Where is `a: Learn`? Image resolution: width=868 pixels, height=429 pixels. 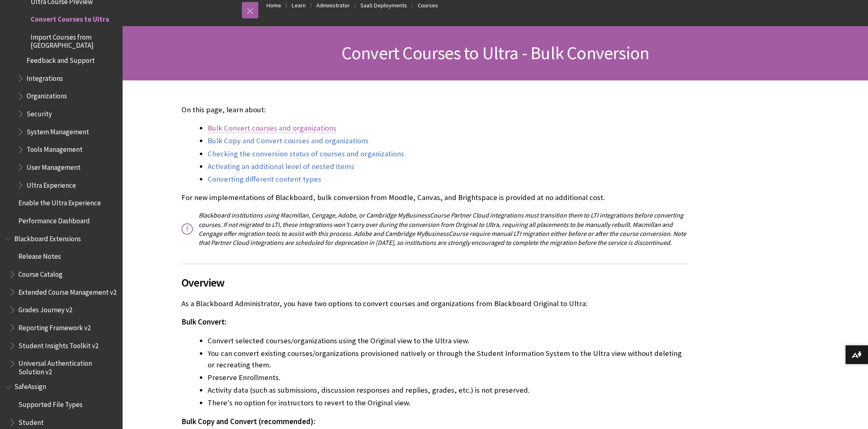 a: Learn is located at coordinates (299, 5).